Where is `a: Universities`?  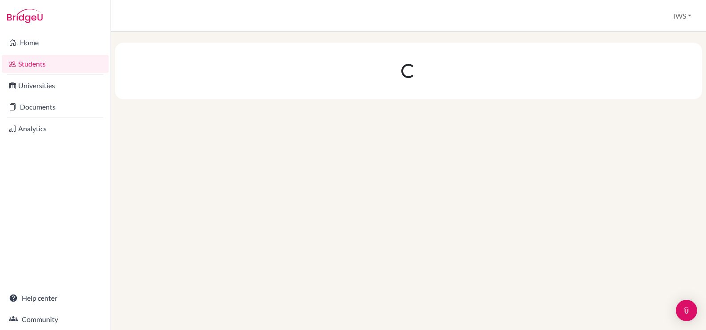 a: Universities is located at coordinates (55, 86).